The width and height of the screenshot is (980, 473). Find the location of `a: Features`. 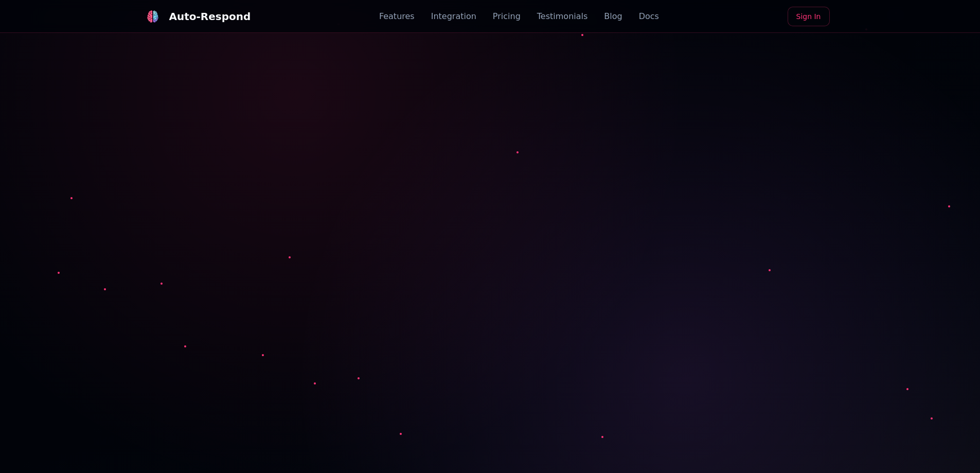

a: Features is located at coordinates (397, 17).